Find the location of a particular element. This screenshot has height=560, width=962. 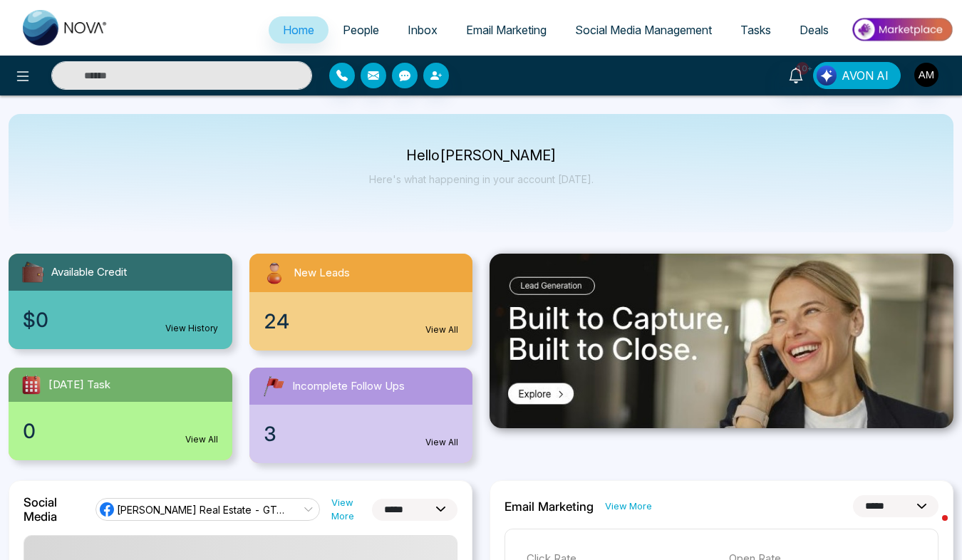

a: People is located at coordinates (361, 30).